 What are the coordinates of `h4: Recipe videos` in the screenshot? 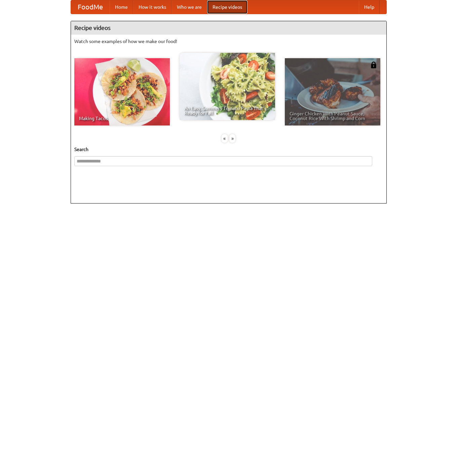 It's located at (228, 28).